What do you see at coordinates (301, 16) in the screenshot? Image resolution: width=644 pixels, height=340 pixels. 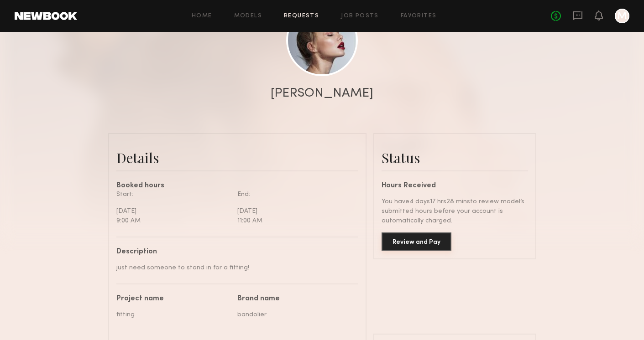 I see `a: Requests` at bounding box center [301, 16].